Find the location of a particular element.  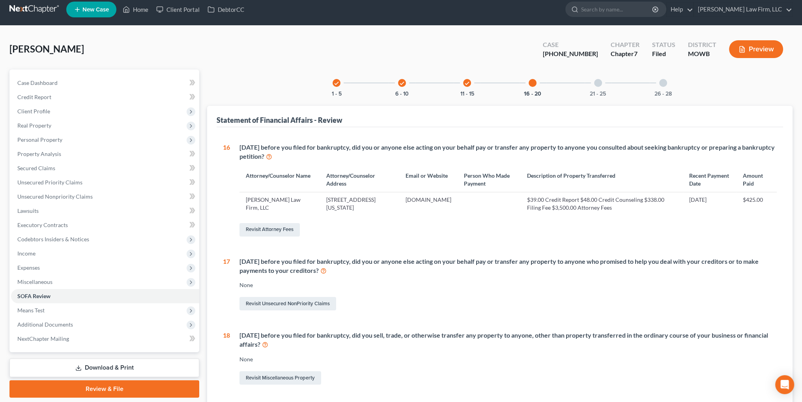

a: Revisit Attorney Fees is located at coordinates (269, 230).